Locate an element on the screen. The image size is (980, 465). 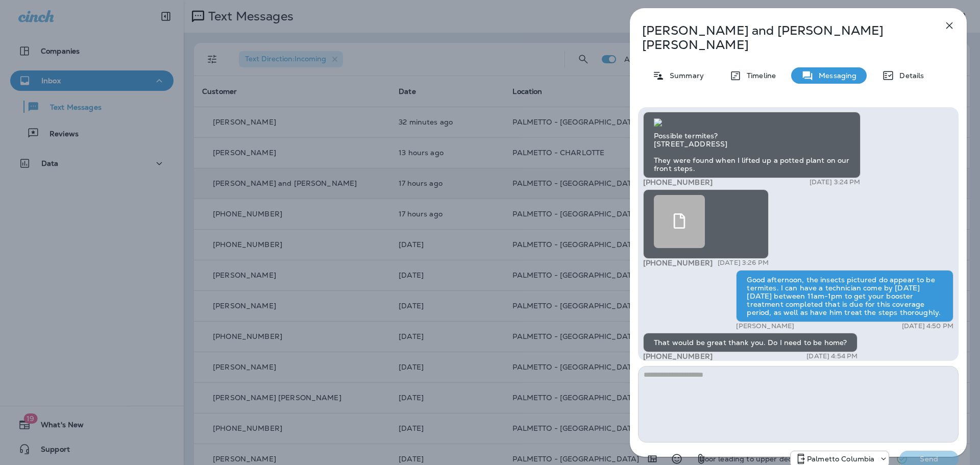
div: +1 (803) 233-5290 is located at coordinates (840, 459).